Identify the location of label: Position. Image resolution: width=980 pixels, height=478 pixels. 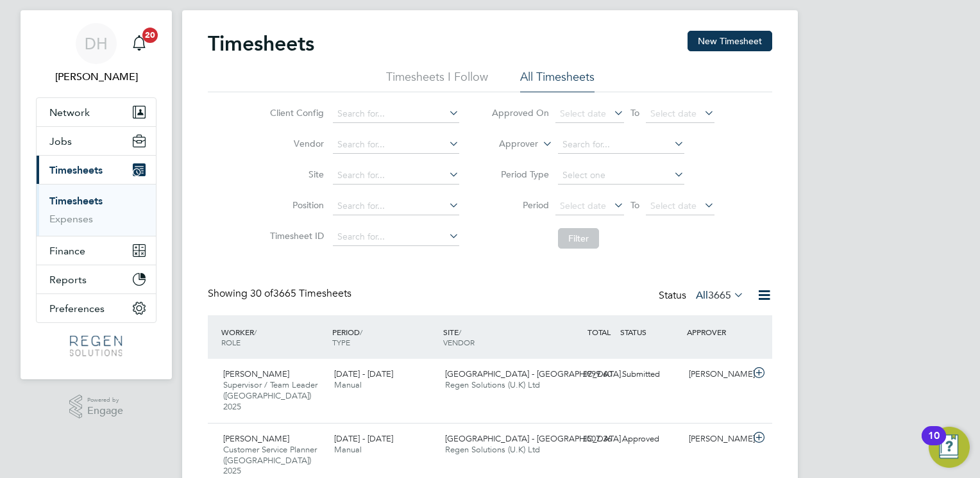
(295, 205).